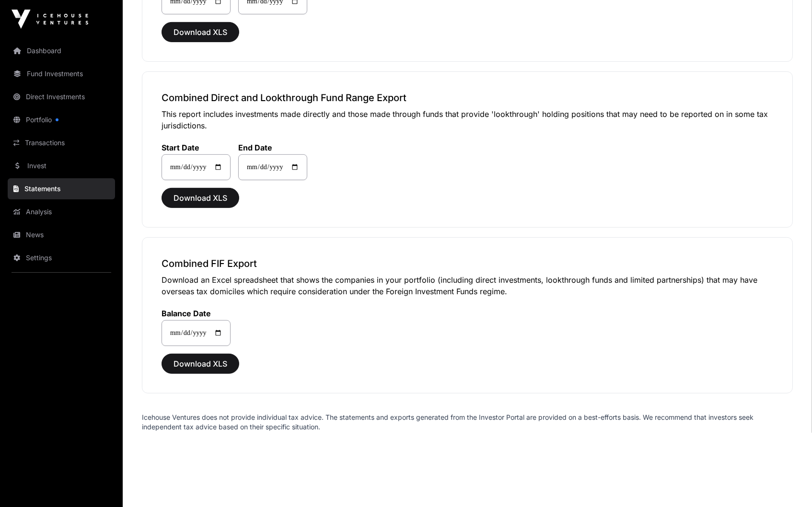  What do you see at coordinates (61, 212) in the screenshot?
I see `a: Analysis` at bounding box center [61, 212].